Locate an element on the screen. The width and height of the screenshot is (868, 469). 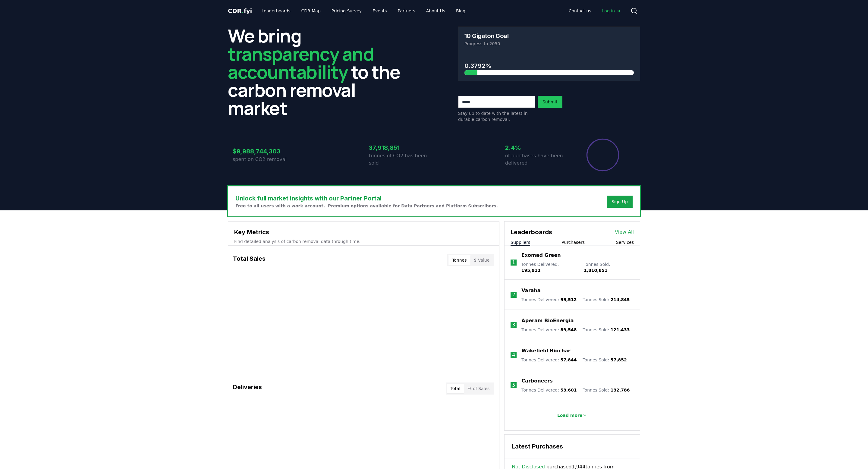
p: Free to all users with a work account. Premium options available for Data Partners and Platform S... is located at coordinates (367, 206).